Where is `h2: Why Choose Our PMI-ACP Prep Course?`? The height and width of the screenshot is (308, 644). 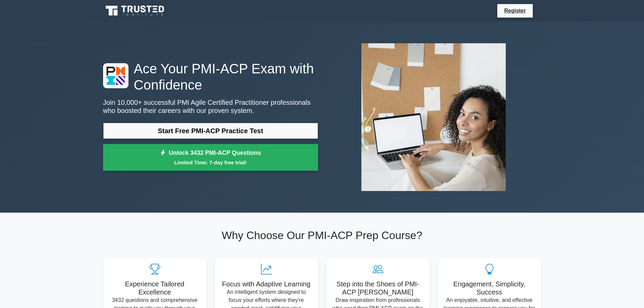
h2: Why Choose Our PMI-ACP Prep Course? is located at coordinates (322, 236).